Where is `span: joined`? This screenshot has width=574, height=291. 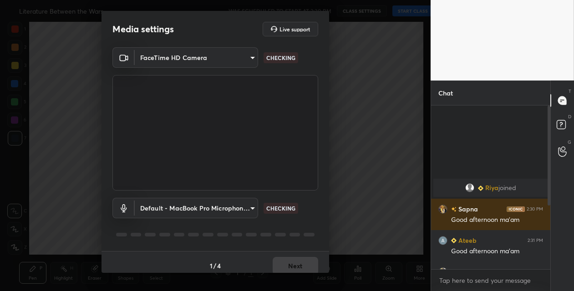
span: joined is located at coordinates (507, 188).